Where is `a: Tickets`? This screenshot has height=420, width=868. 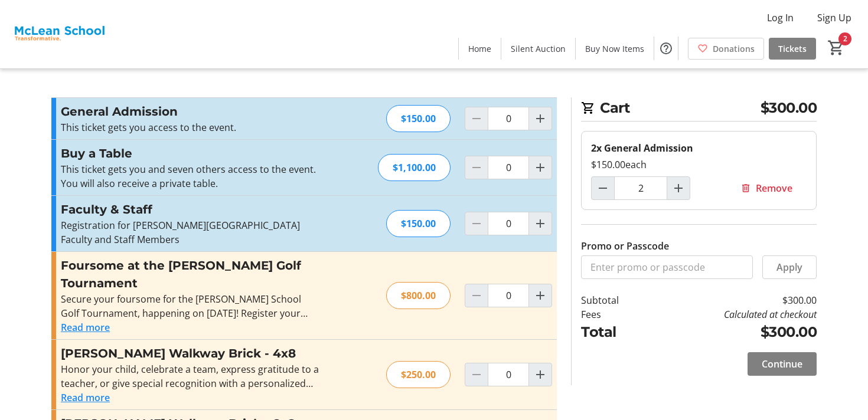
a: Tickets is located at coordinates (792, 48).